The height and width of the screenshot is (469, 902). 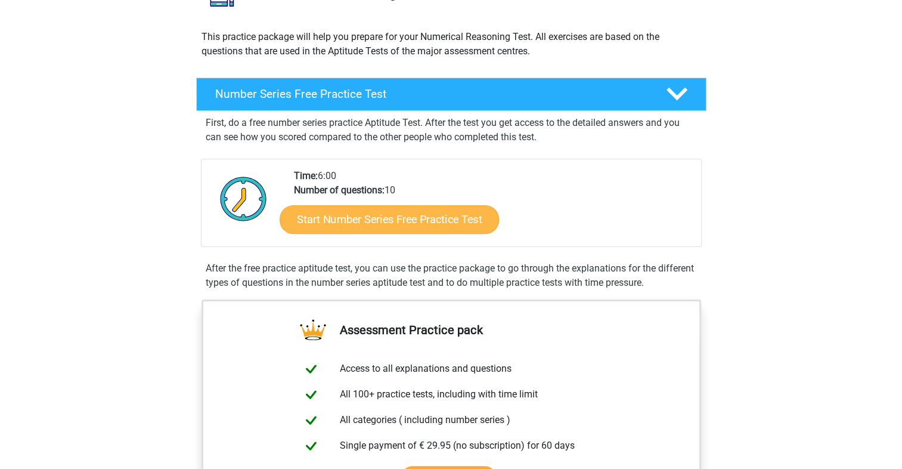 I want to click on img: Clock, so click(x=243, y=199).